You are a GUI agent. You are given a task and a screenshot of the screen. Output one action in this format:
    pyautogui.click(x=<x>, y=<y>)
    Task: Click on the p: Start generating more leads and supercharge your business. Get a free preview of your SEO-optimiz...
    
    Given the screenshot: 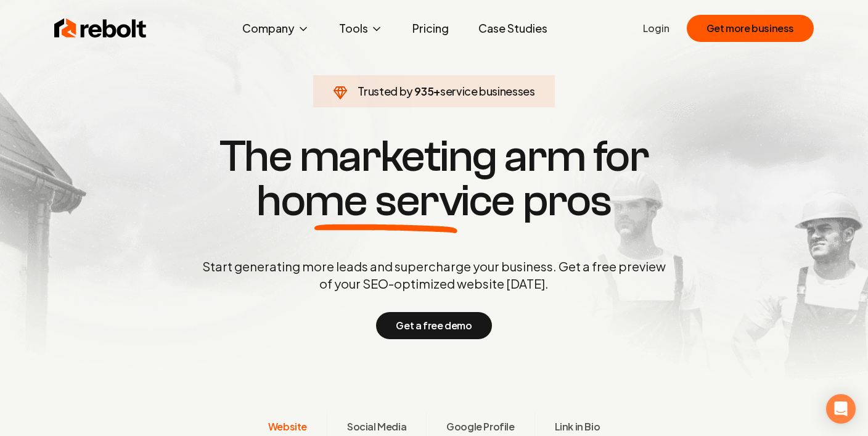 What is the action you would take?
    pyautogui.click(x=434, y=275)
    